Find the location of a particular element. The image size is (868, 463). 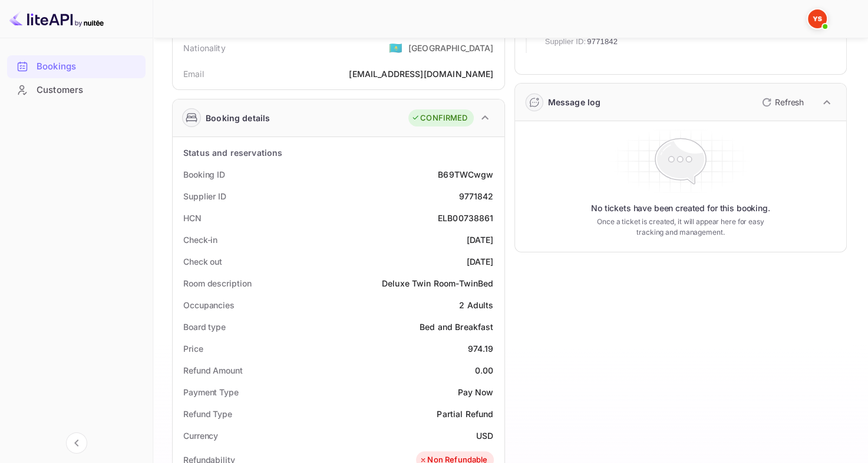

div: Email is located at coordinates (193, 74).